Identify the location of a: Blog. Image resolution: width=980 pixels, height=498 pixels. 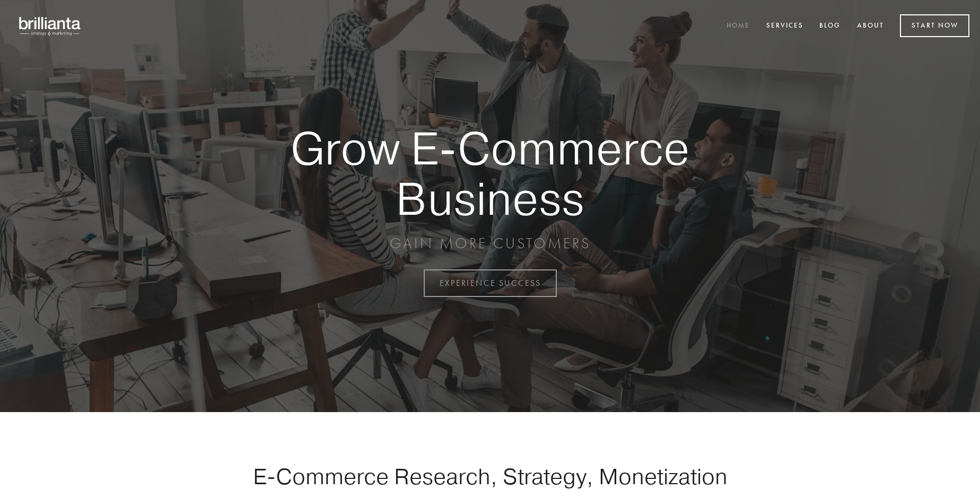
(830, 26).